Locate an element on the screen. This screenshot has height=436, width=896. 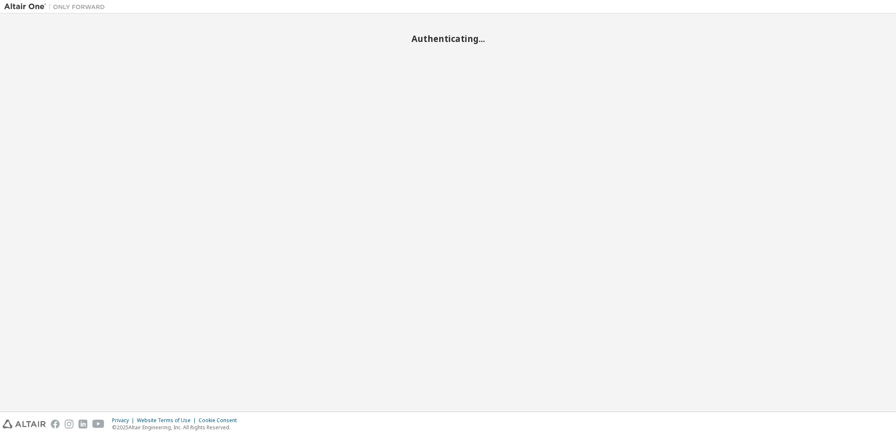
h2: Authenticating... is located at coordinates (448, 39).